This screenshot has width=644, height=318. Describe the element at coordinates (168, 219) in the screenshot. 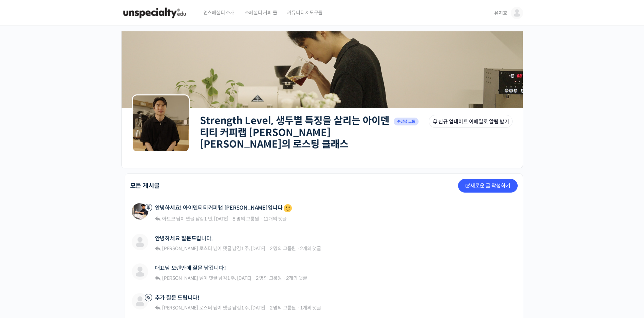

I see `a: 아트모` at that location.